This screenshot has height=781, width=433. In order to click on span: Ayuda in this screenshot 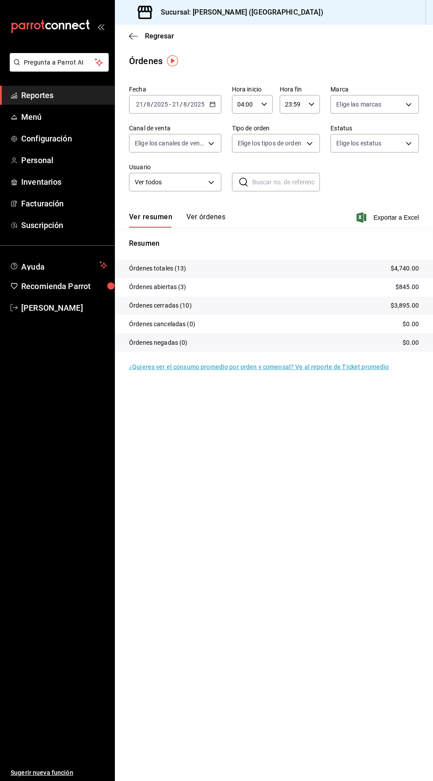, I will do `click(58, 265)`.